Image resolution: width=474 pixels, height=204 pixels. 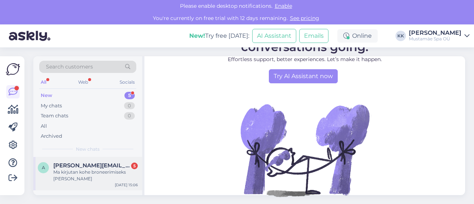 What do you see at coordinates (51, 136) in the screenshot?
I see `div: Archived` at bounding box center [51, 136].